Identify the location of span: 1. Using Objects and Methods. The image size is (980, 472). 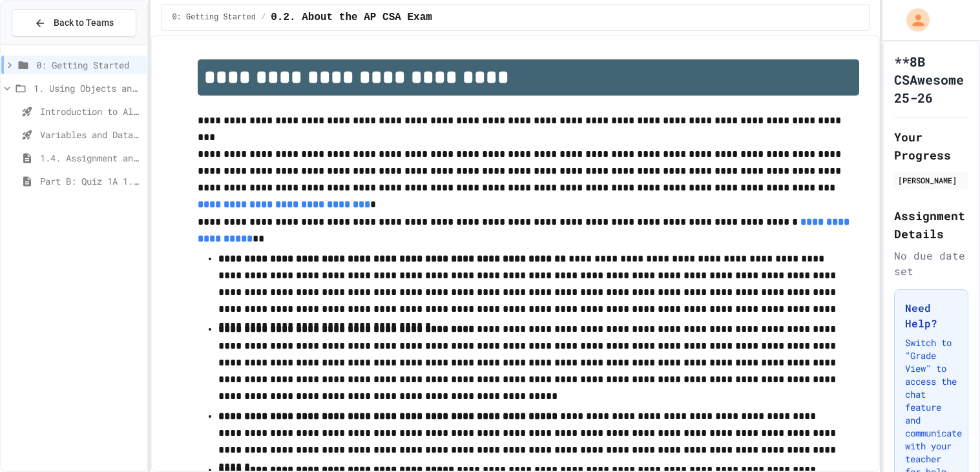
(87, 88).